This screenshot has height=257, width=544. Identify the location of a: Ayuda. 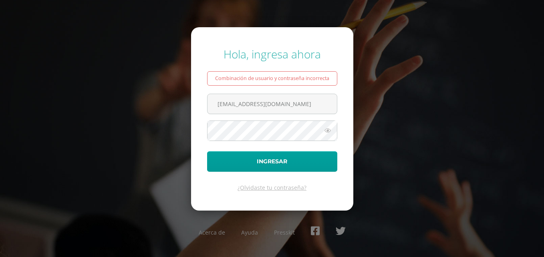
(249, 232).